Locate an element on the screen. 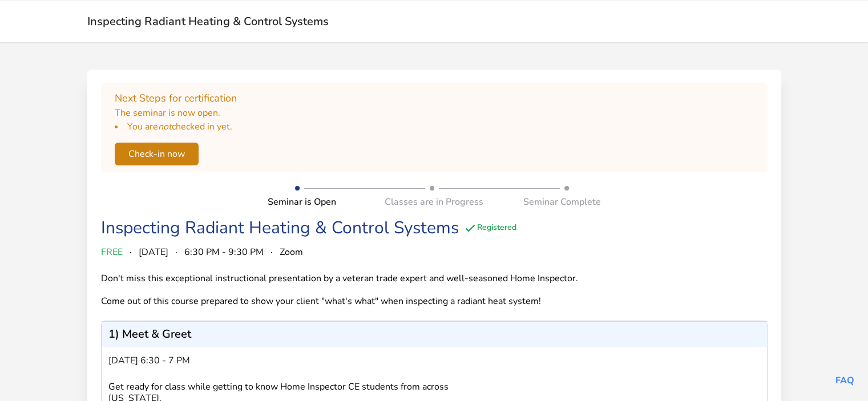  span: FREE is located at coordinates (112, 252).